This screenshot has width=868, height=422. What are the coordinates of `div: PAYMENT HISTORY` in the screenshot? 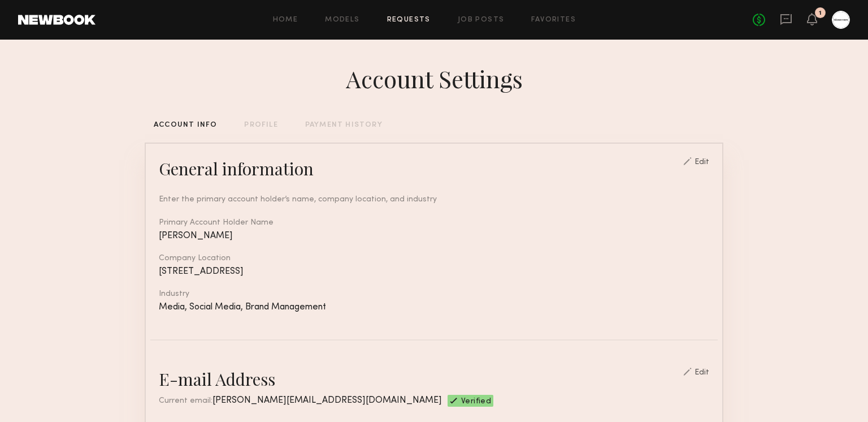 It's located at (344, 125).